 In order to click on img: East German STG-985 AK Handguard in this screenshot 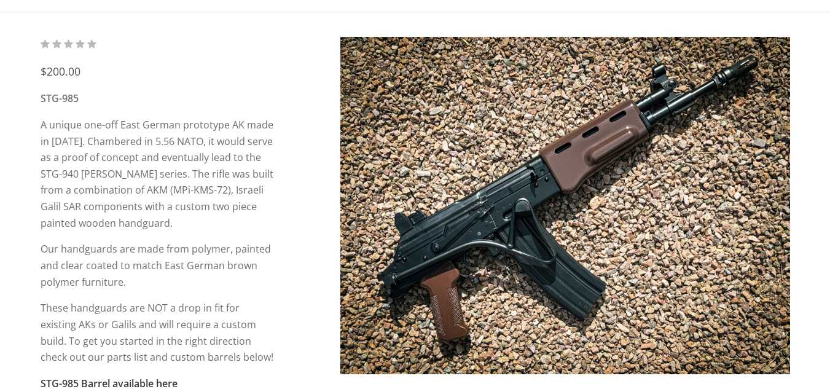, I will do `click(565, 205)`.